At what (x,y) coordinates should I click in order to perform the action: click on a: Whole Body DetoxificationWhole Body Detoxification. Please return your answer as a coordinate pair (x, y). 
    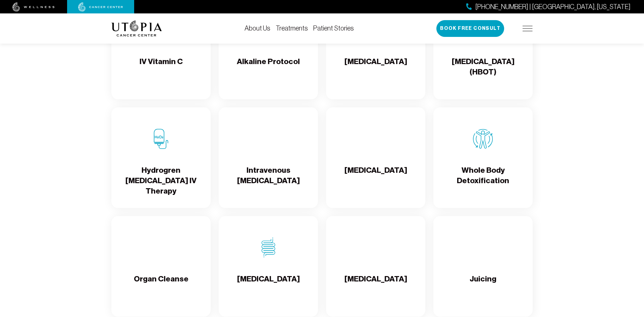
    Looking at the image, I should click on (483, 158).